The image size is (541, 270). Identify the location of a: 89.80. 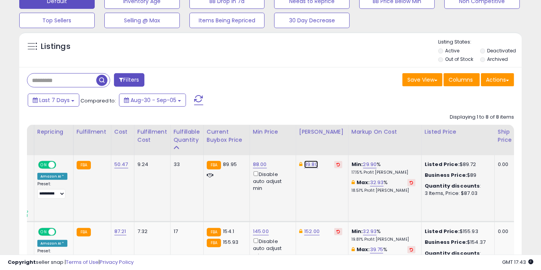
(311, 164).